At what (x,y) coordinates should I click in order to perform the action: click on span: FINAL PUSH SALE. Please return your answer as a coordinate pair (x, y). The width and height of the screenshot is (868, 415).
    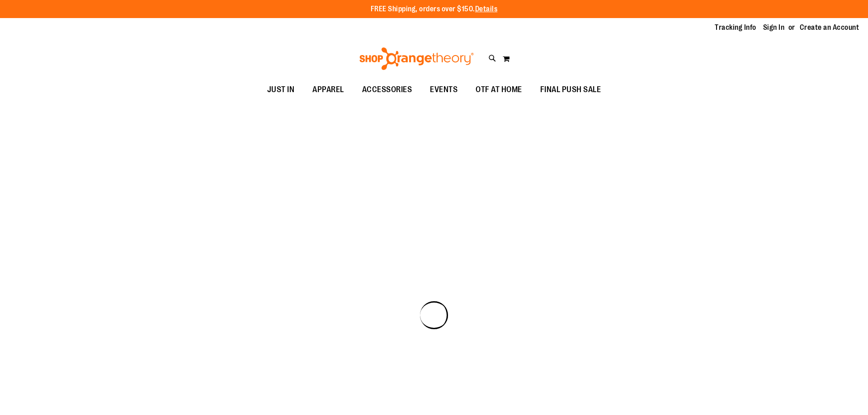
    Looking at the image, I should click on (571, 90).